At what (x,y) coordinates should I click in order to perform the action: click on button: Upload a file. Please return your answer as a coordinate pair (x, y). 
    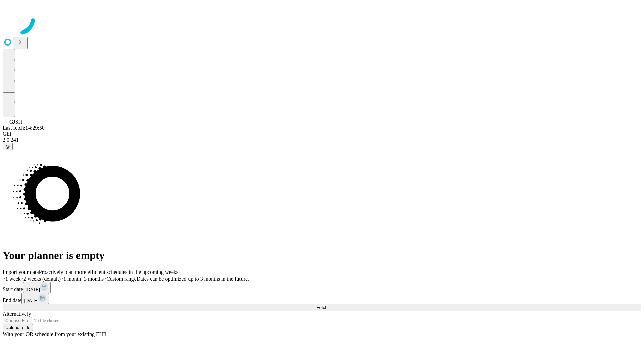
    Looking at the image, I should click on (18, 328).